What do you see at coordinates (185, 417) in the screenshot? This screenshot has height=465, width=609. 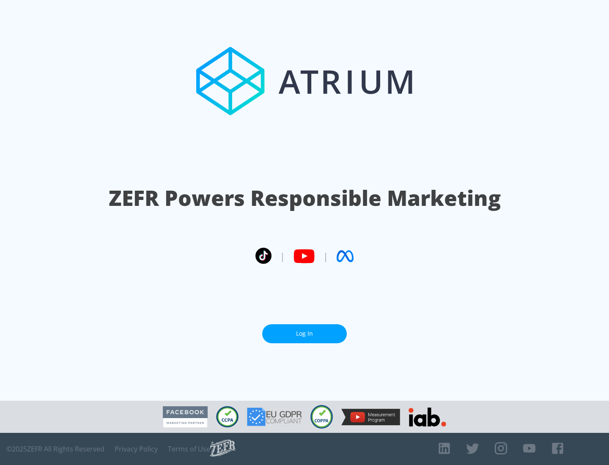 I see `img: Facebook Marketing Partner` at bounding box center [185, 417].